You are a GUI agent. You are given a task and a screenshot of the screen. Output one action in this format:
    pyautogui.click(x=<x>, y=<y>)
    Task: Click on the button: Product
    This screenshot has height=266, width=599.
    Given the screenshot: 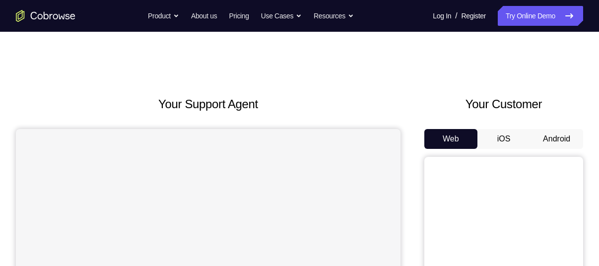 What is the action you would take?
    pyautogui.click(x=163, y=16)
    